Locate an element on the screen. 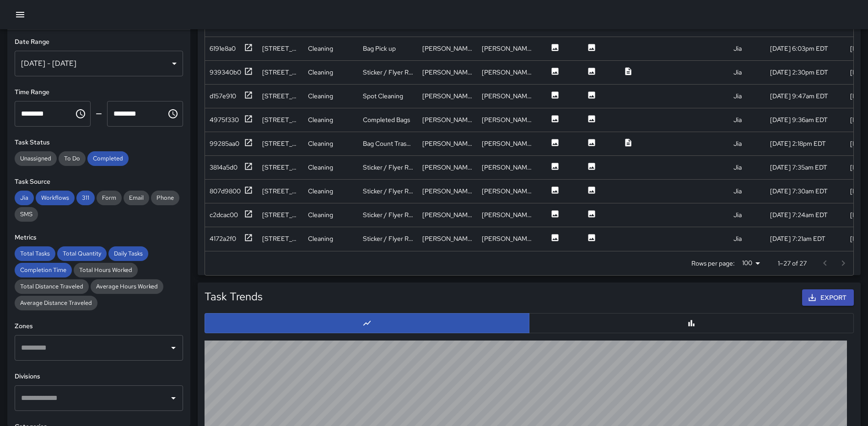  span: SMS is located at coordinates (26, 214).